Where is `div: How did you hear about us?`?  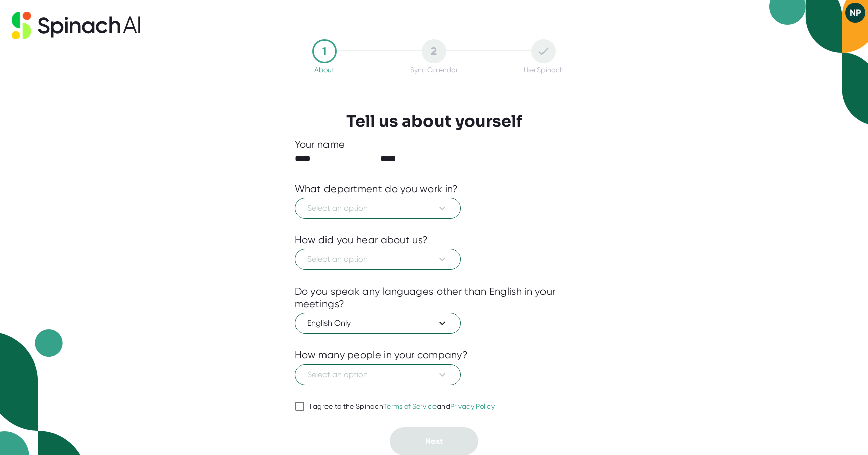 div: How did you hear about us? is located at coordinates (361, 240).